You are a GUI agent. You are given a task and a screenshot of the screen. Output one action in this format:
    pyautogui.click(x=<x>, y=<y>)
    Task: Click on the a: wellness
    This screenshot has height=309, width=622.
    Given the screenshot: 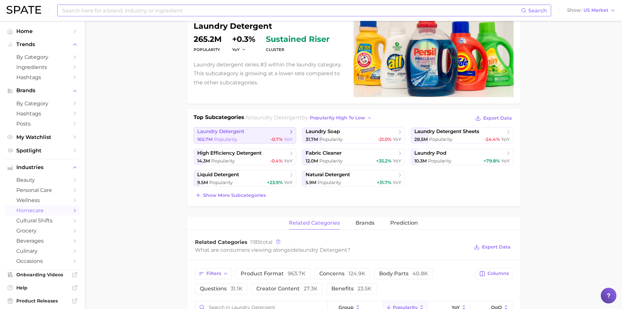 What is the action you would take?
    pyautogui.click(x=42, y=200)
    